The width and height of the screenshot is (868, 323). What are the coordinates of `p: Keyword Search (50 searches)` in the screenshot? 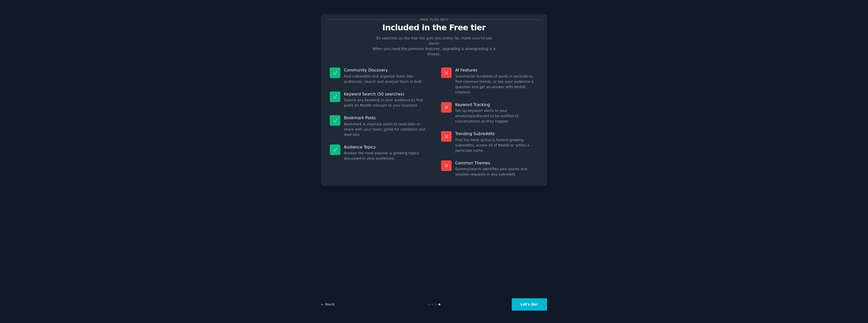 It's located at (386, 94).